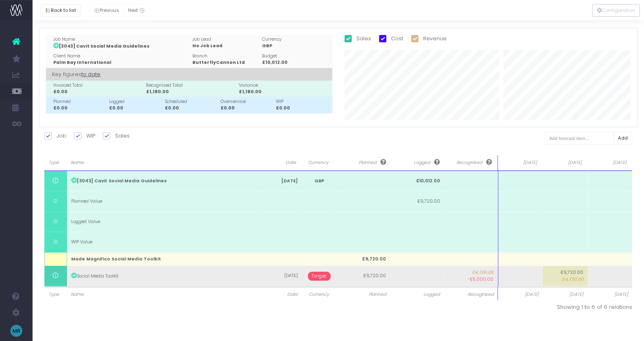  I want to click on div: Budget, so click(295, 56).